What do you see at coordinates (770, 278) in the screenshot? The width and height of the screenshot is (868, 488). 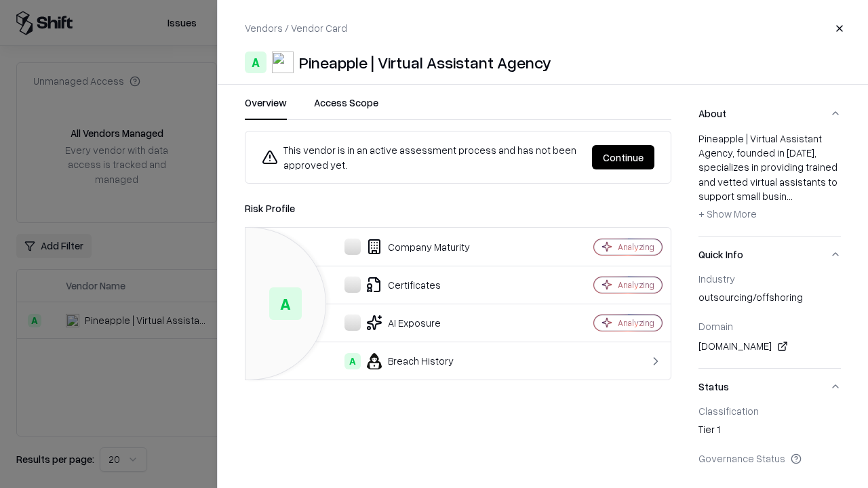 I see `div: Industry` at bounding box center [770, 278].